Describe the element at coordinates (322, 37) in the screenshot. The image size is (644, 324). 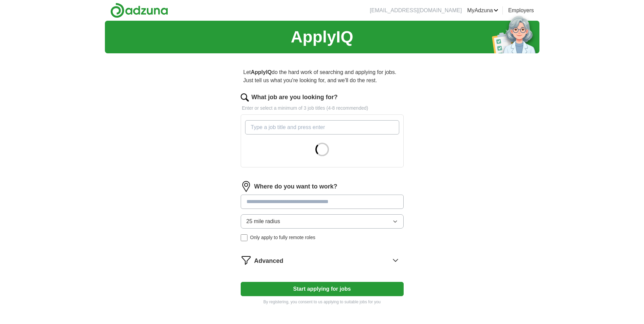
I see `h1: ApplyIQ` at that location.